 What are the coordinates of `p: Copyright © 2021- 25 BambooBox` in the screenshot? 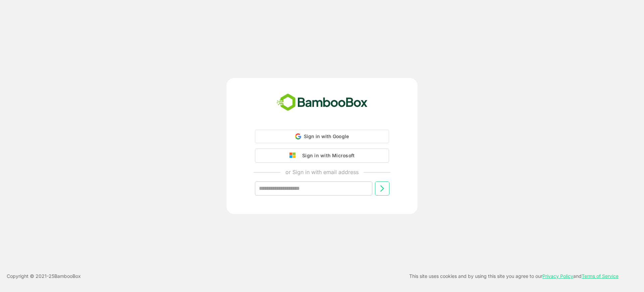 It's located at (43, 276).